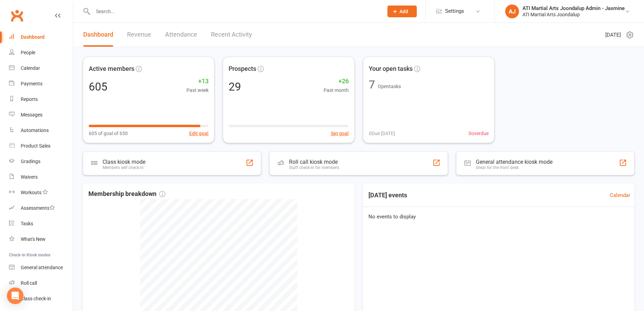 This screenshot has height=311, width=644. Describe the element at coordinates (372, 84) in the screenshot. I see `div: 7` at that location.